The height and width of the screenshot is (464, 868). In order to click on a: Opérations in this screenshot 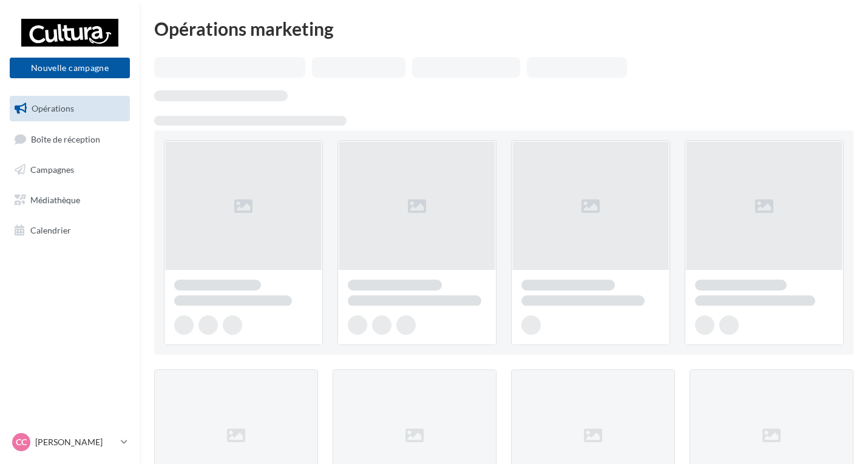, I will do `click(70, 109)`.